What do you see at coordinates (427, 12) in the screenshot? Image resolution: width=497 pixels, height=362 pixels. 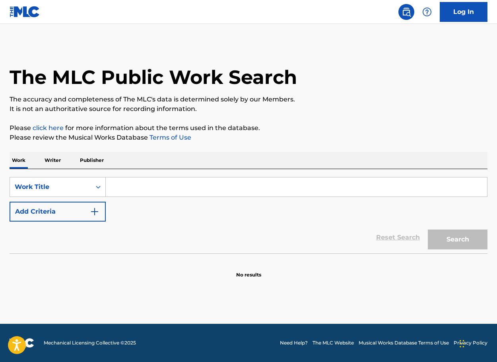 I see `div: Help` at bounding box center [427, 12].